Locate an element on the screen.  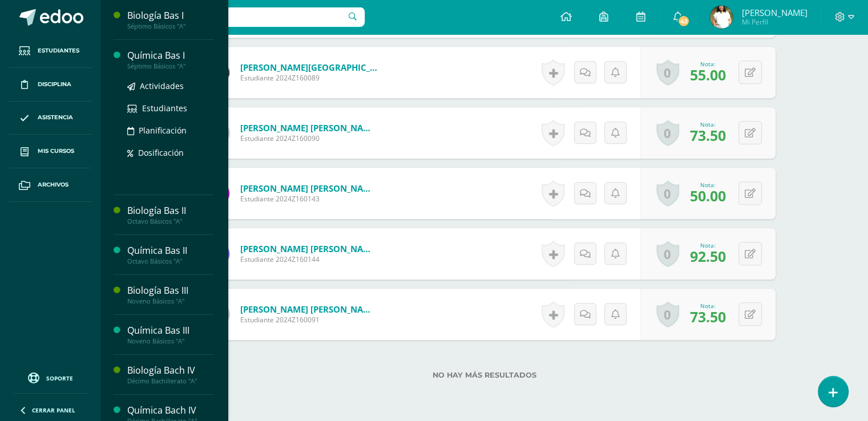
span: Disciplina is located at coordinates (54, 85).